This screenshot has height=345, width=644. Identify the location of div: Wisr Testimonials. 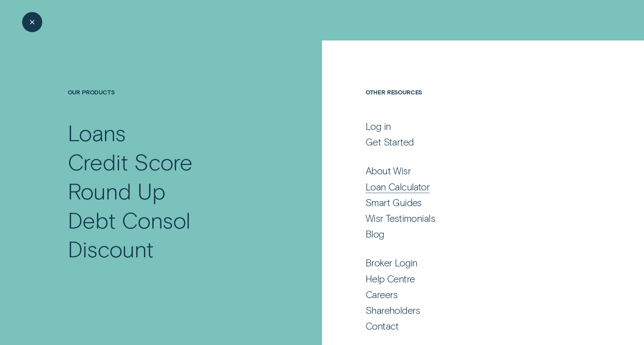
(400, 219).